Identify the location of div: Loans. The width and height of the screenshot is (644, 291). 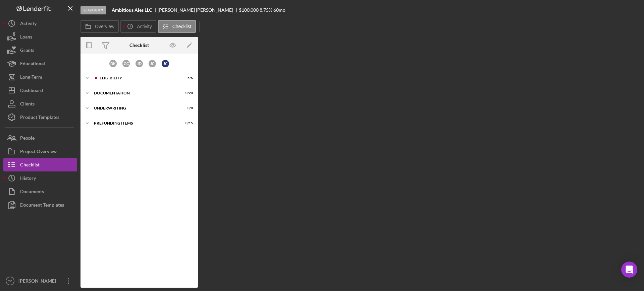
(26, 37).